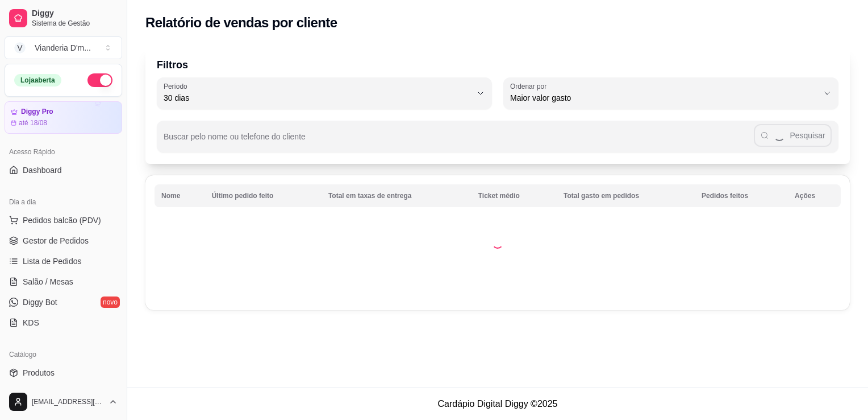  Describe the element at coordinates (63, 152) in the screenshot. I see `div: Acesso Rápido` at that location.